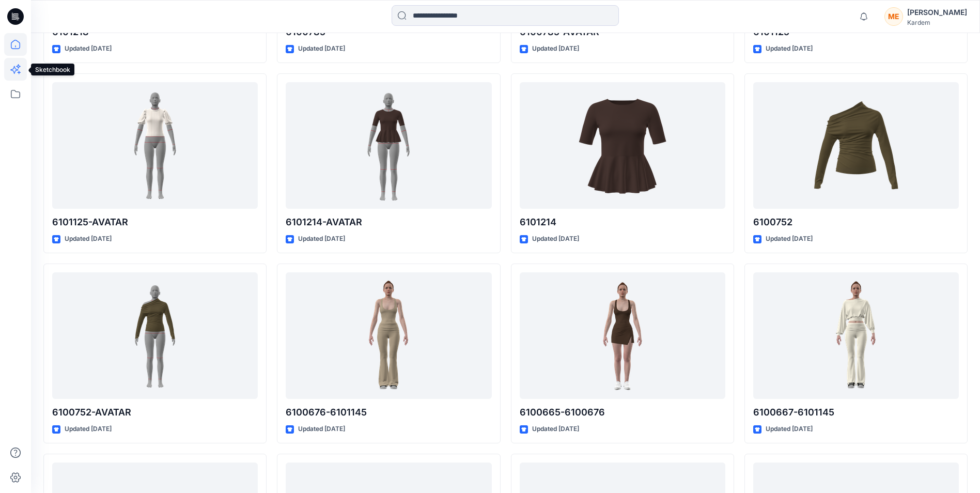 This screenshot has width=980, height=493. I want to click on p: 6101125-AVATAR, so click(155, 223).